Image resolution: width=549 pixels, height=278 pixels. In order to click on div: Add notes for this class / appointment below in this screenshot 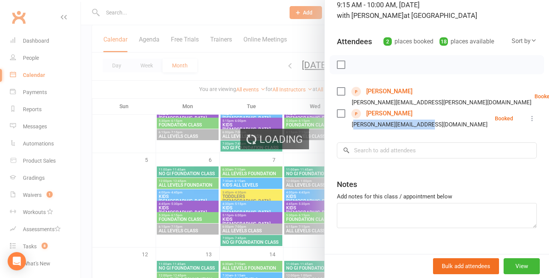, I will do `click(437, 197)`.